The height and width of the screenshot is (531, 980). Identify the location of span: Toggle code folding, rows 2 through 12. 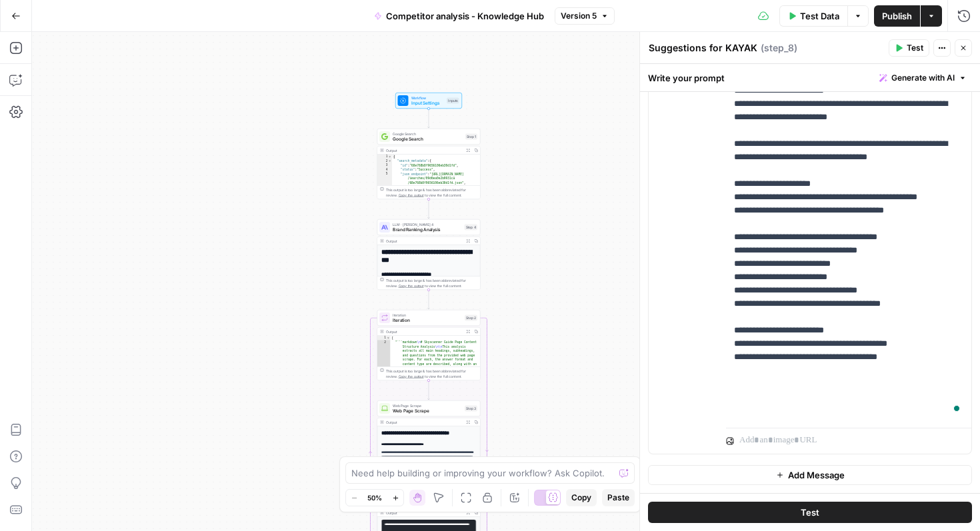
(390, 161).